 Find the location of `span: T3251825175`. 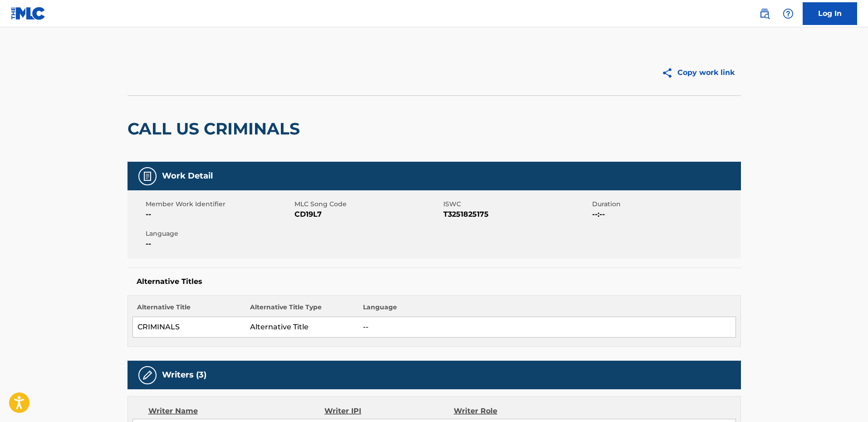

span: T3251825175 is located at coordinates (516, 214).